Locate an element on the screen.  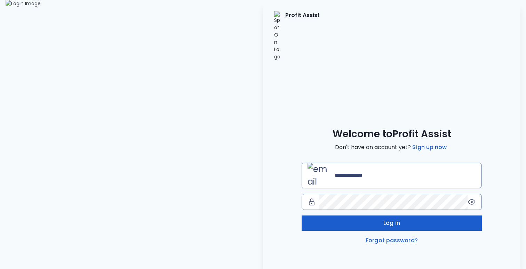
img: SpotOn Logo is located at coordinates (277, 36).